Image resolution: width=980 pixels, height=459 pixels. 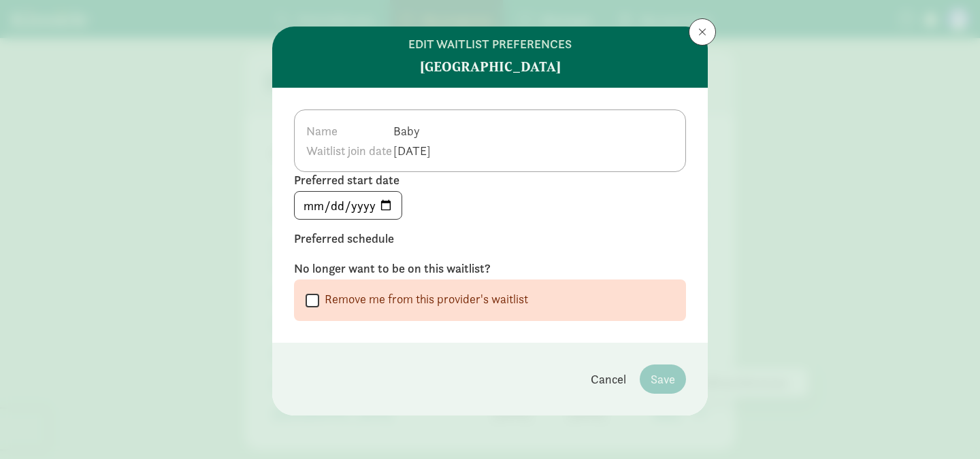 I want to click on h6: edit waitlist preferences, so click(x=490, y=44).